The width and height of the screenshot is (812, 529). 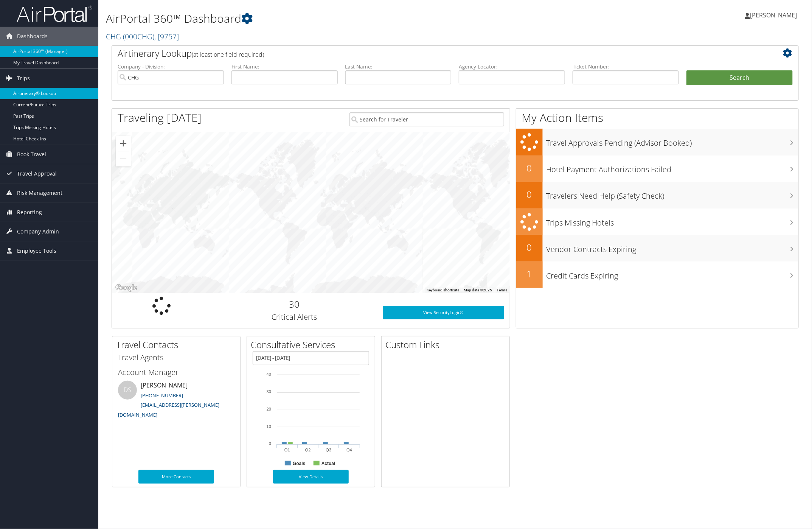 I want to click on tspan: 40, so click(x=269, y=374).